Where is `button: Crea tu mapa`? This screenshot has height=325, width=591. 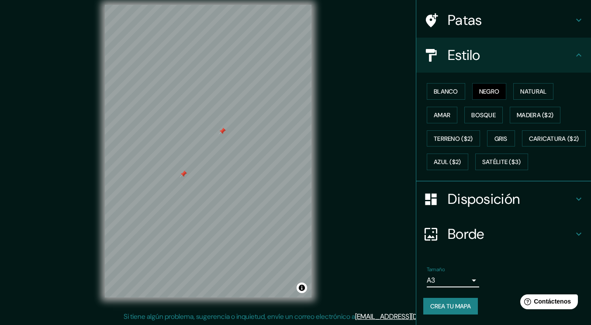
button: Crea tu mapa is located at coordinates (451, 306).